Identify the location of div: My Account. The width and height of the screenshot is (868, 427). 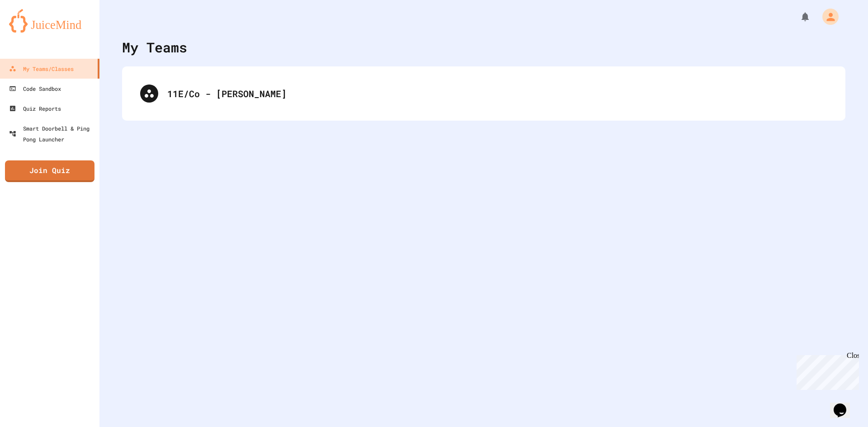
(827, 17).